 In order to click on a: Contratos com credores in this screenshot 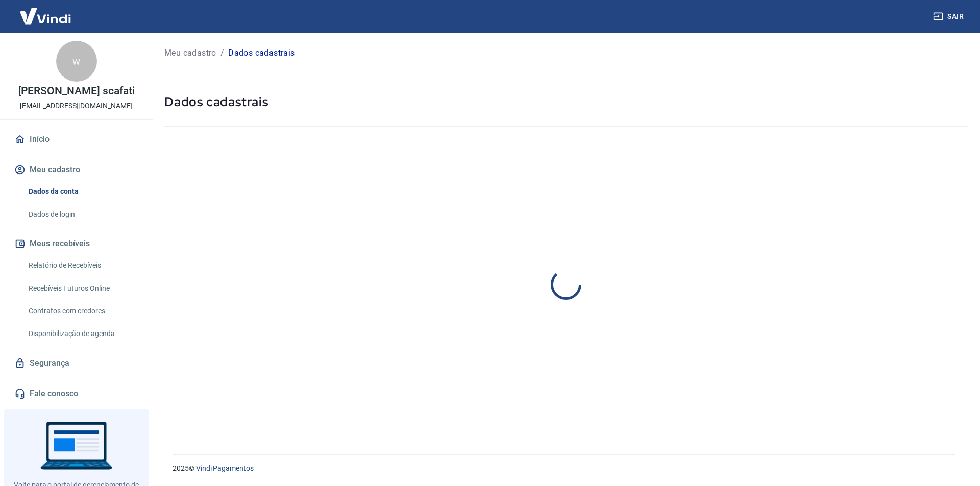, I will do `click(82, 311)`.